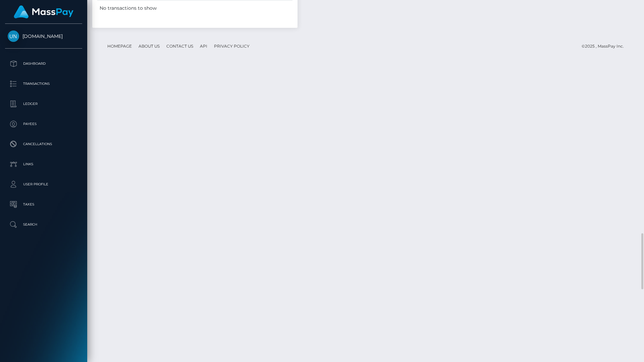 The width and height of the screenshot is (644, 362). I want to click on img: Unlockt.me, so click(13, 36).